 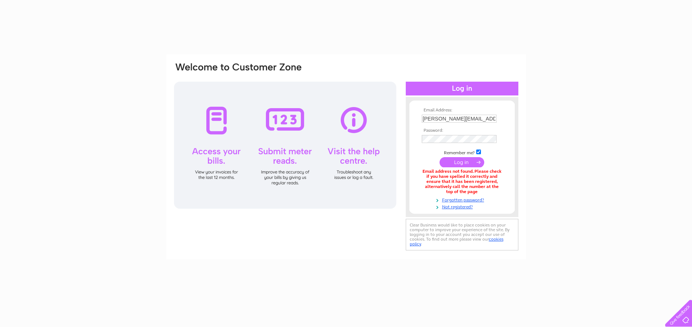 I want to click on div: Clear Business would like to place cookies on your computer to improve your experience of the sit..., so click(x=462, y=235).